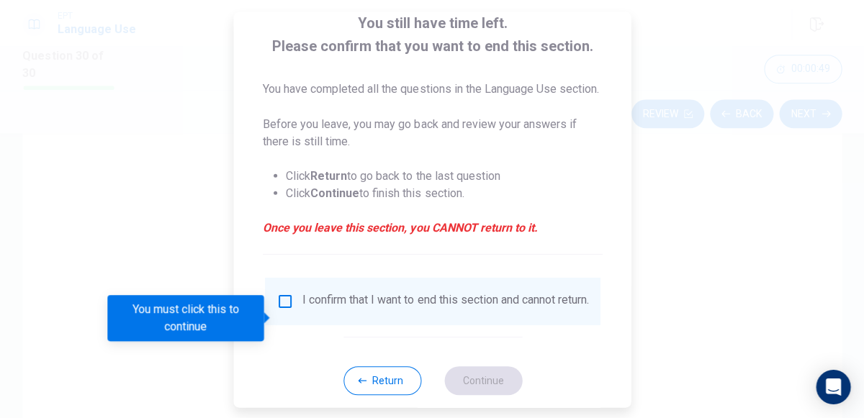  I want to click on strong: Continue, so click(335, 192).